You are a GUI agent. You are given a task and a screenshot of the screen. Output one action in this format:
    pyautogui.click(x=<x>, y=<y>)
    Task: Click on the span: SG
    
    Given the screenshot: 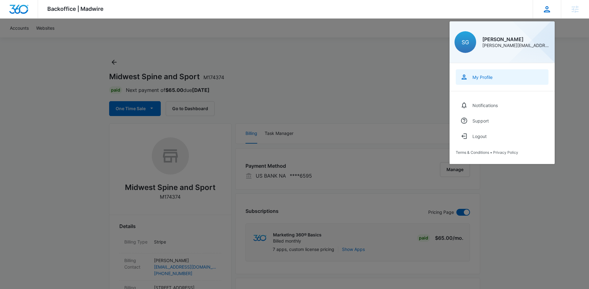 What is the action you would take?
    pyautogui.click(x=465, y=42)
    